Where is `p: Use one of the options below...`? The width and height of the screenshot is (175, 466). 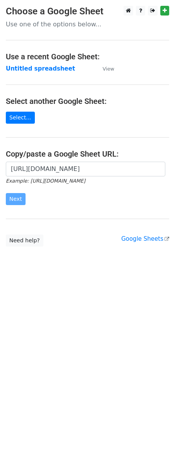
p: Use one of the options below... is located at coordinates (88, 24).